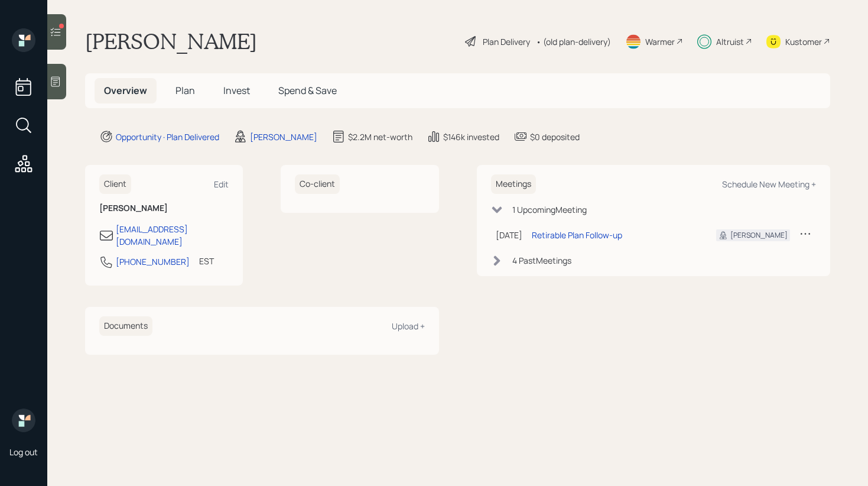 The width and height of the screenshot is (868, 486). What do you see at coordinates (24, 420) in the screenshot?
I see `img: retirable_logo.png` at bounding box center [24, 420].